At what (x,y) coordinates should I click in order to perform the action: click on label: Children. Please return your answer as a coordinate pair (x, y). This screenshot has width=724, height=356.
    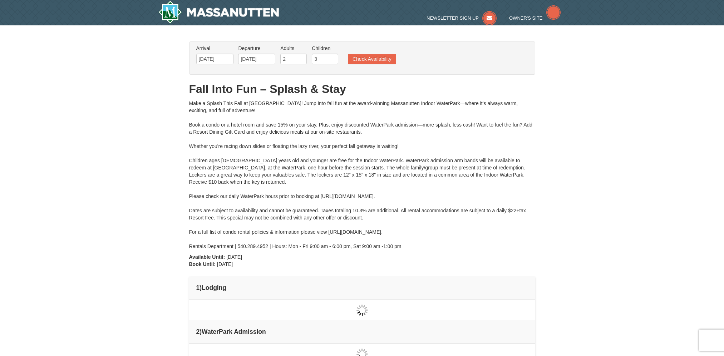
    Looking at the image, I should click on (325, 48).